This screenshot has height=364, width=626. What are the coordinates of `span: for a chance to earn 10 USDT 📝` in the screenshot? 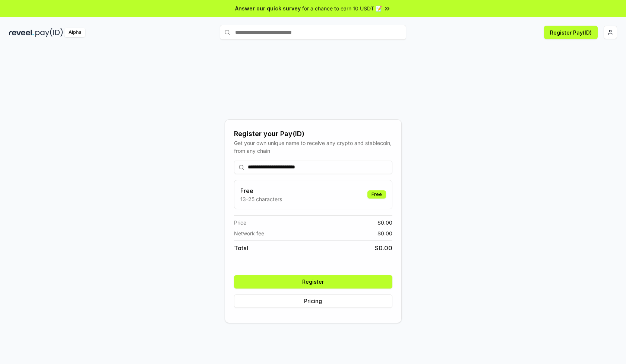 It's located at (342, 8).